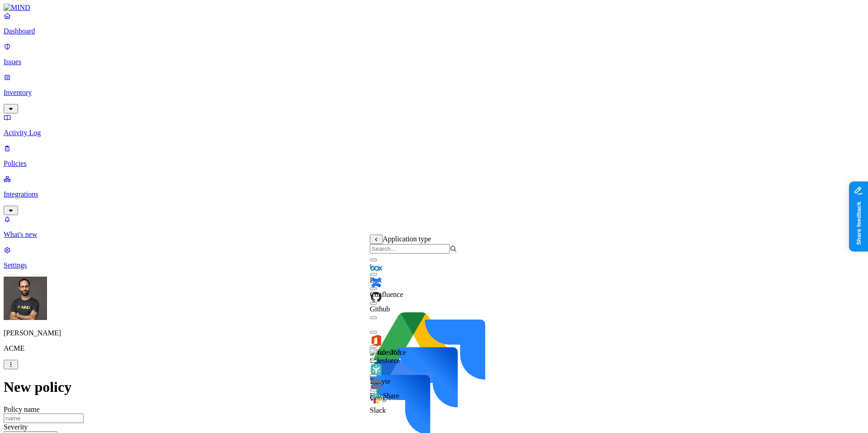 Image resolution: width=868 pixels, height=433 pixels. Describe the element at coordinates (434, 195) in the screenshot. I see `a: Integrations` at that location.